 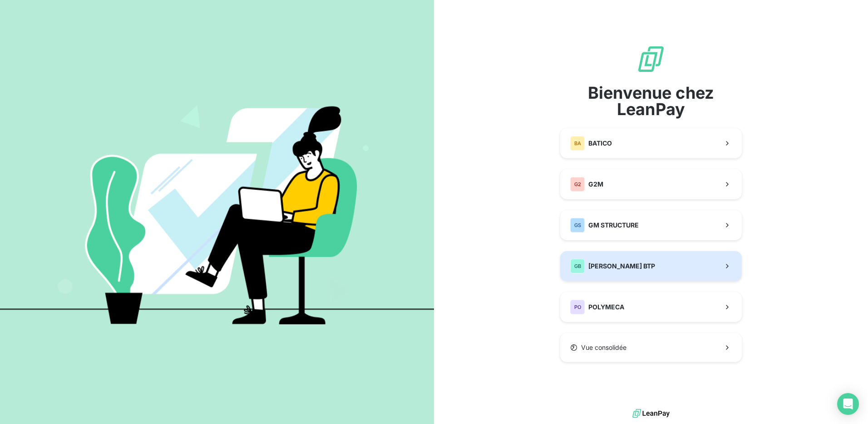 I want to click on button: G2G2M, so click(x=651, y=184).